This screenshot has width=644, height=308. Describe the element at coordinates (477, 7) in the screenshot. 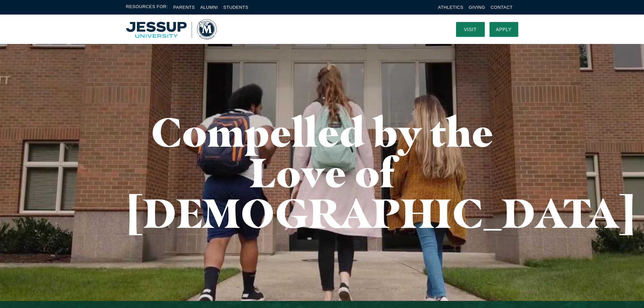

I see `a: Giving` at that location.